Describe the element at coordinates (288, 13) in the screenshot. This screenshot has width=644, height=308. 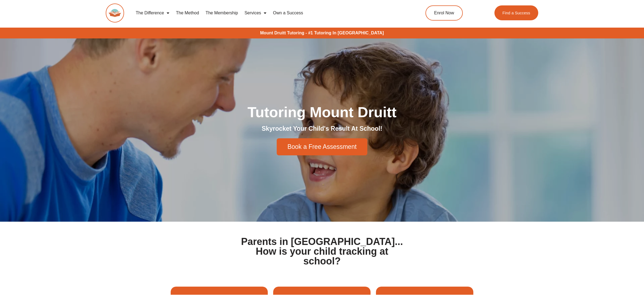
I see `a: Own a Success` at that location.